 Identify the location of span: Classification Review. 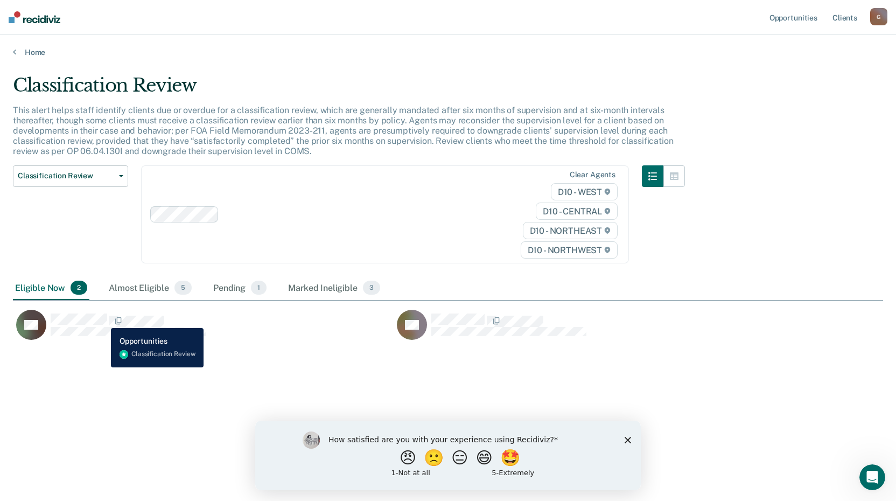
(66, 176).